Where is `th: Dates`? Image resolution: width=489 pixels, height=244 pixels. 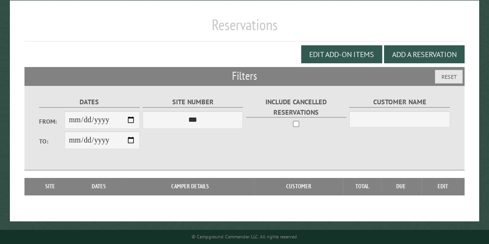
th: Dates is located at coordinates (98, 186).